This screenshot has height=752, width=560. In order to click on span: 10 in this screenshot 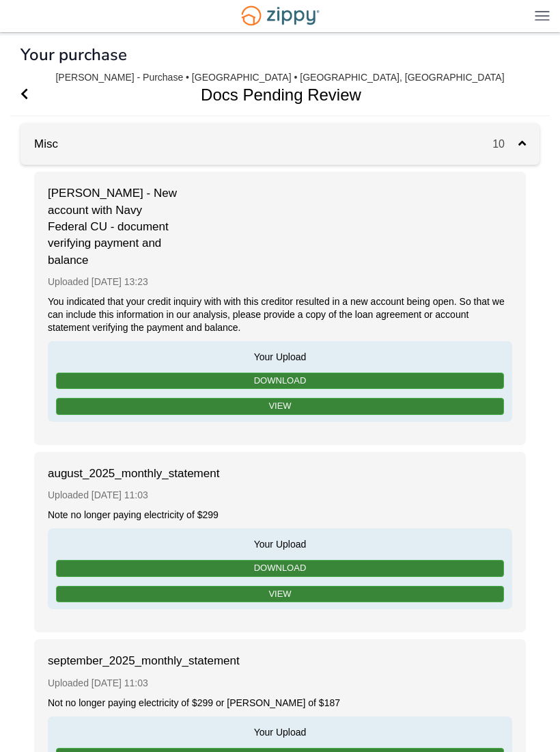, I will do `click(505, 143)`.